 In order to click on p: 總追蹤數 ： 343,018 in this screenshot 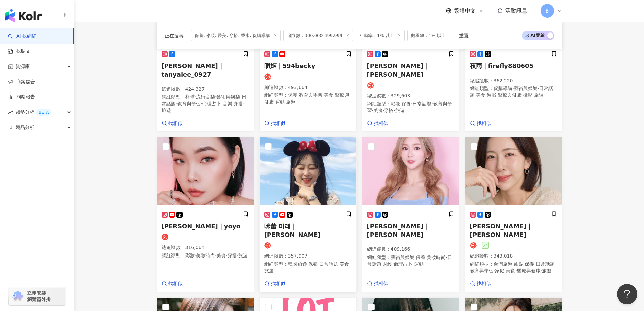, I will do `click(514, 256)`.